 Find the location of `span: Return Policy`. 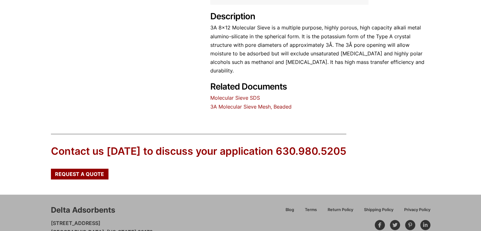

span: Return Policy is located at coordinates (340, 210).